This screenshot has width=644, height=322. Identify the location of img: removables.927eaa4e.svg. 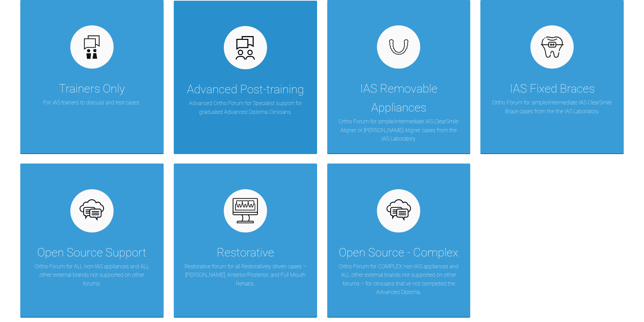
(398, 47).